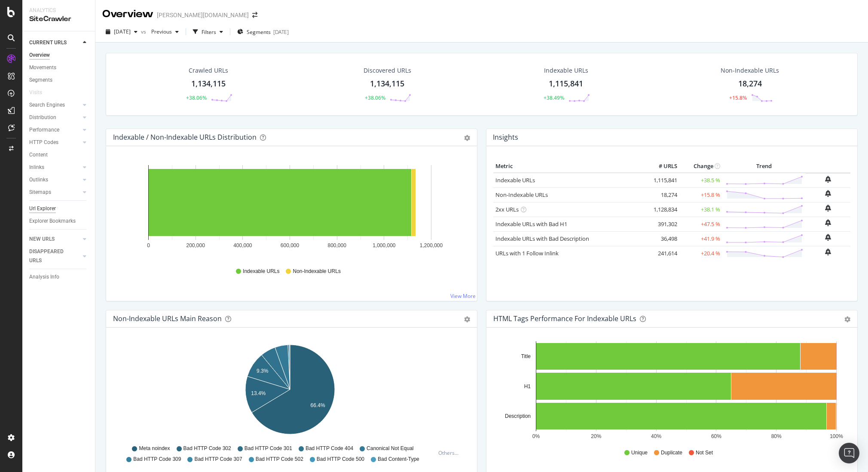 The image size is (868, 472). Describe the element at coordinates (59, 277) in the screenshot. I see `a: Analysis Info` at that location.